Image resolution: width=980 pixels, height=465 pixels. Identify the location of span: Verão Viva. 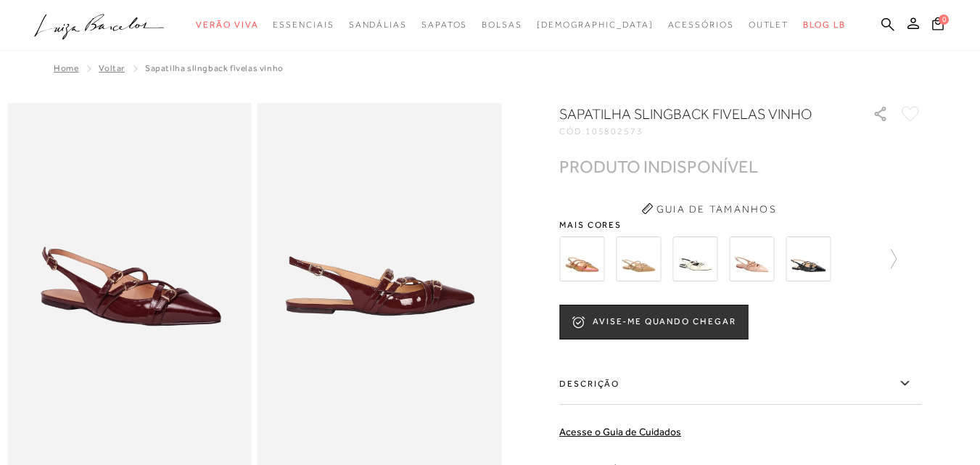
(227, 24).